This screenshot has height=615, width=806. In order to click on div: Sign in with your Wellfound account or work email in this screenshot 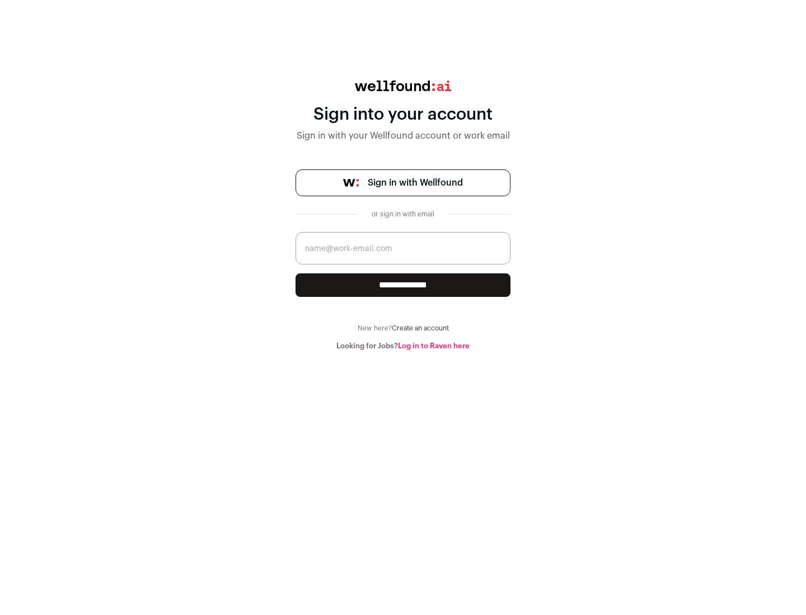, I will do `click(403, 136)`.